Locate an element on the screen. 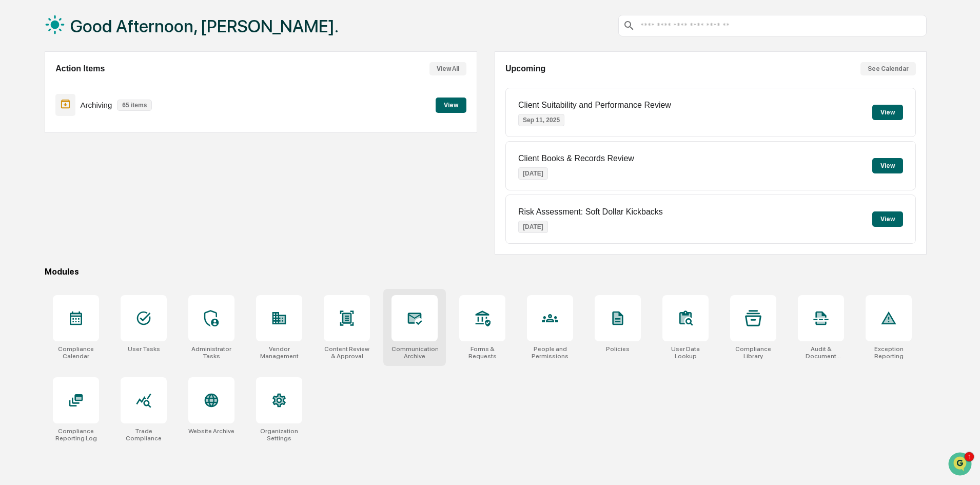  img: f2157a4c-a0d3-4daa-907e-bb6f0de503a5-1751232295721 is located at coordinates (13, 13).